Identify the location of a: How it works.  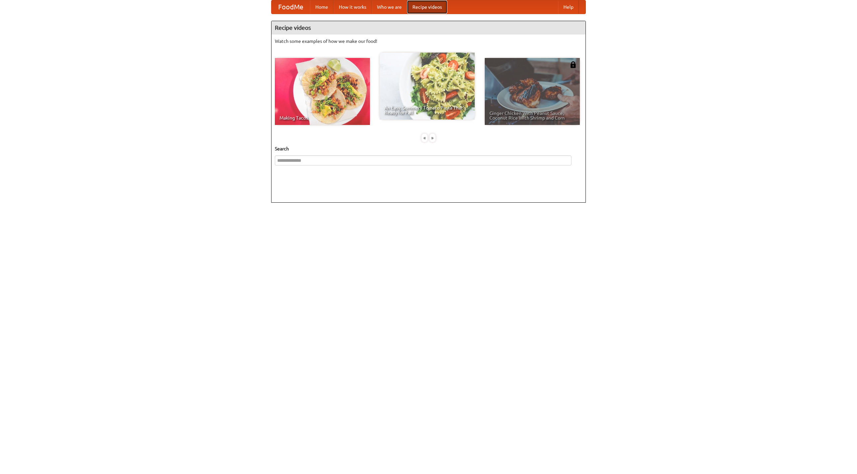
(353, 7).